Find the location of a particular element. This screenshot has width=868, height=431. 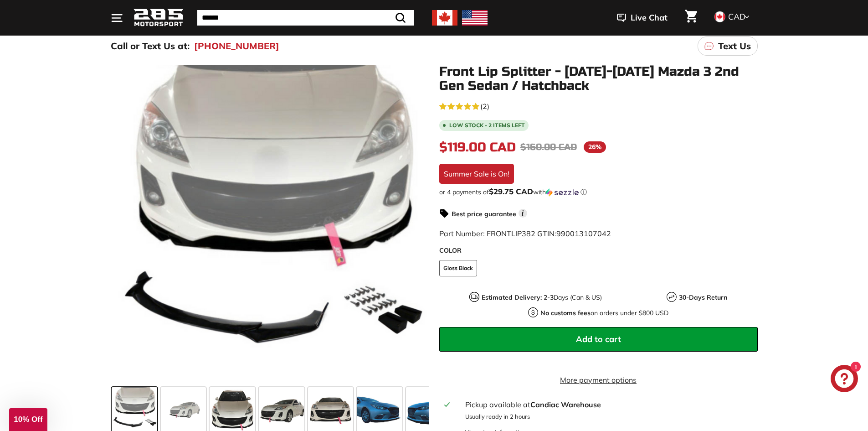

span: Live Chat is located at coordinates (649, 18).